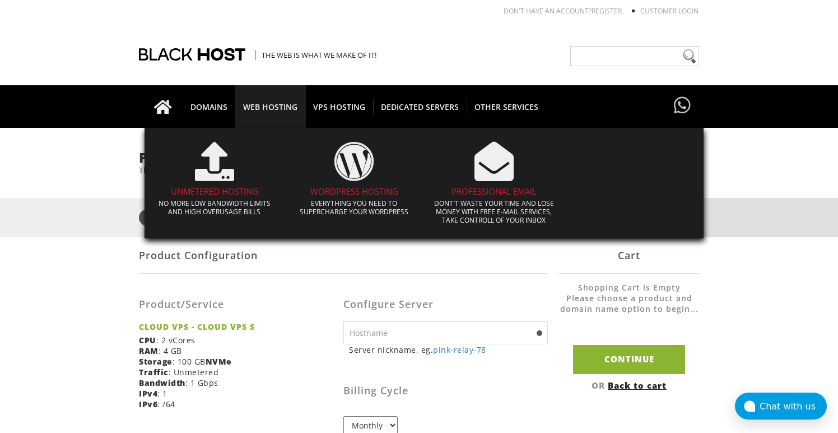 The image size is (838, 433). Describe the element at coordinates (419, 170) in the screenshot. I see `p: The product/service you have chosen has the following configuration options for you to choose from.` at that location.